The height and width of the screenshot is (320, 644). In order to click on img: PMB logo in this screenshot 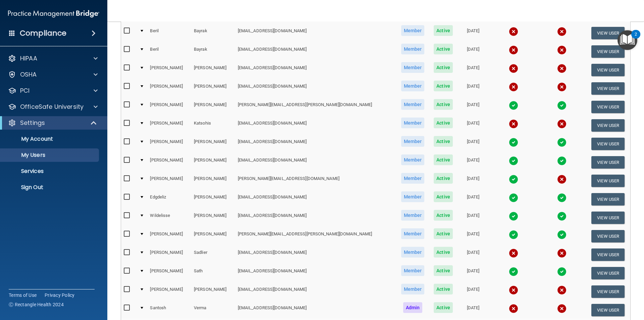, I will do `click(53, 14)`.